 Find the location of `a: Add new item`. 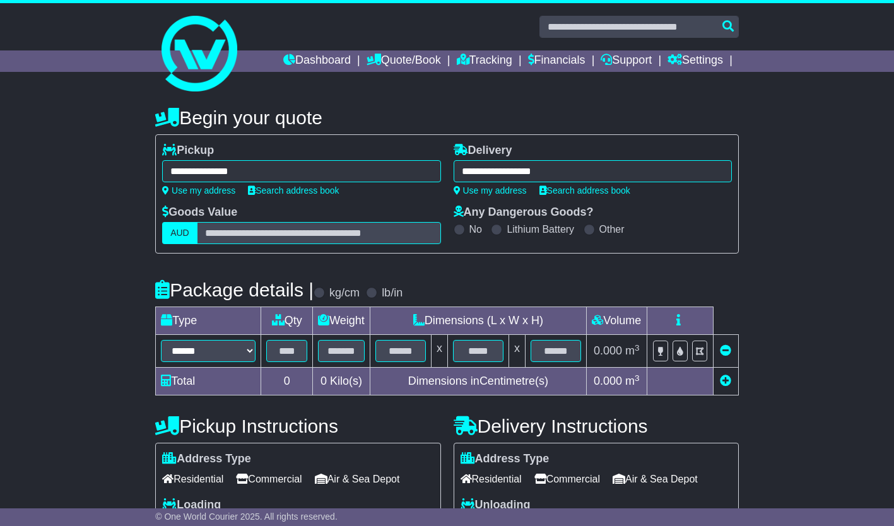

a: Add new item is located at coordinates (725, 381).